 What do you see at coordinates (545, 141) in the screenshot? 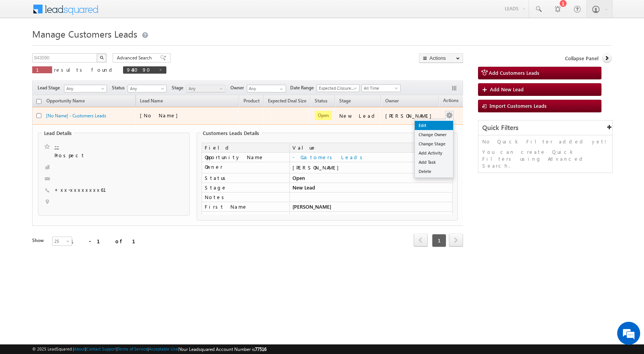
I see `p: No Quick Filter added yet!` at bounding box center [545, 141].